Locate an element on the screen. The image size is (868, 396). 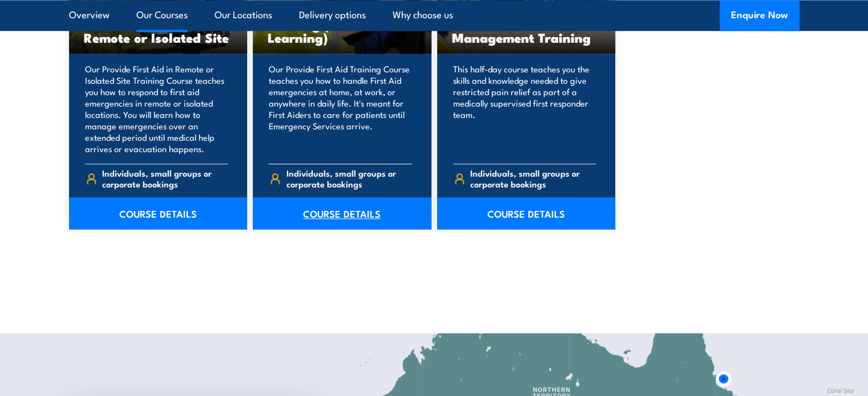
p: Our Provide First Aid in Remote or Isolated Site Training Course teaches you how to respond to fi... is located at coordinates (156, 109).